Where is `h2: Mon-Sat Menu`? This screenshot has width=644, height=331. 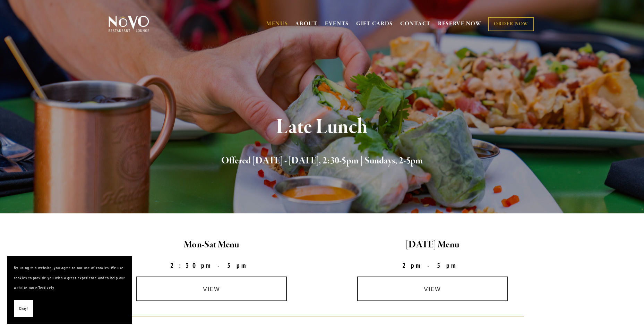 h2: Mon-Sat Menu is located at coordinates (211, 245).